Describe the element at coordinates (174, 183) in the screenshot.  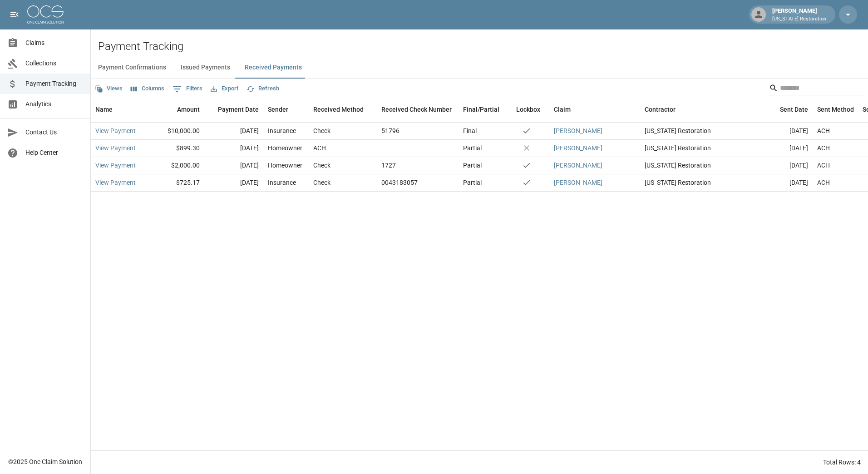
I see `div: $725.17` at that location.